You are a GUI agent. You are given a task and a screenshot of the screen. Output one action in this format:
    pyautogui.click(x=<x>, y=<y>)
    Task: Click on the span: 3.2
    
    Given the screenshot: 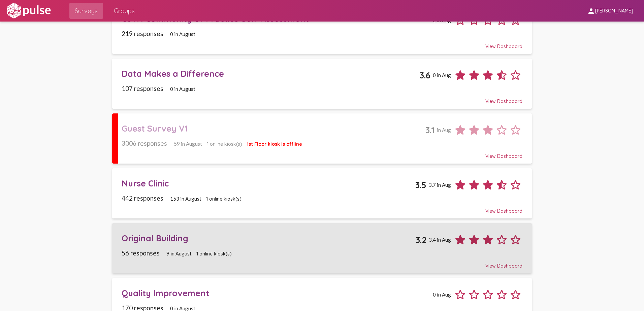 What is the action you would take?
    pyautogui.click(x=421, y=240)
    